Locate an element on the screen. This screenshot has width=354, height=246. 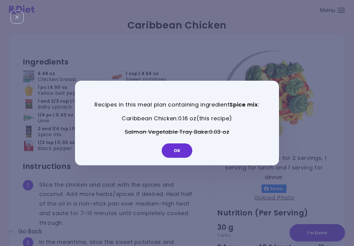
button: OK is located at coordinates (177, 151).